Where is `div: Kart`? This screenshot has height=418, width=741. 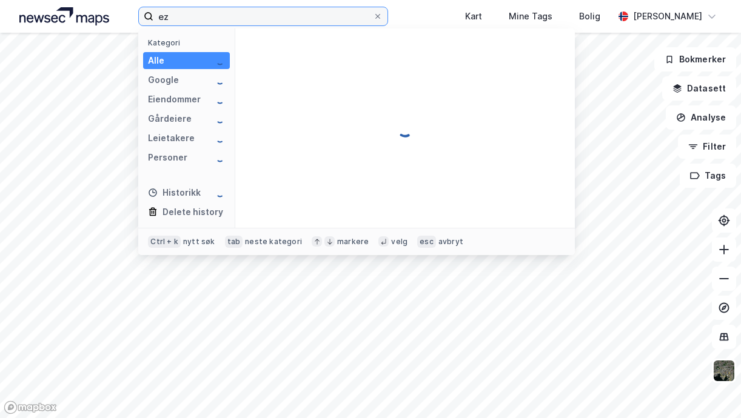
div: Kart is located at coordinates (474, 16).